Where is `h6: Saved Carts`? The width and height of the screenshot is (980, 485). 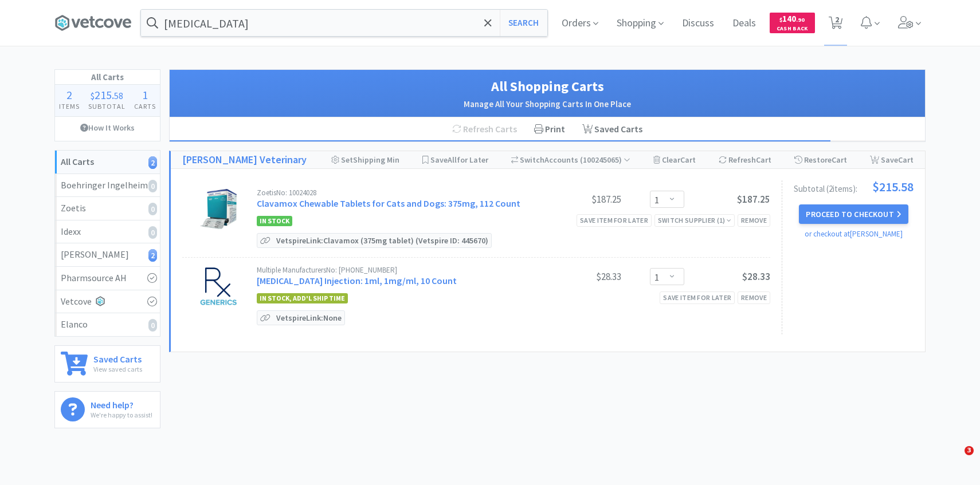
h6: Saved Carts is located at coordinates (117, 358).